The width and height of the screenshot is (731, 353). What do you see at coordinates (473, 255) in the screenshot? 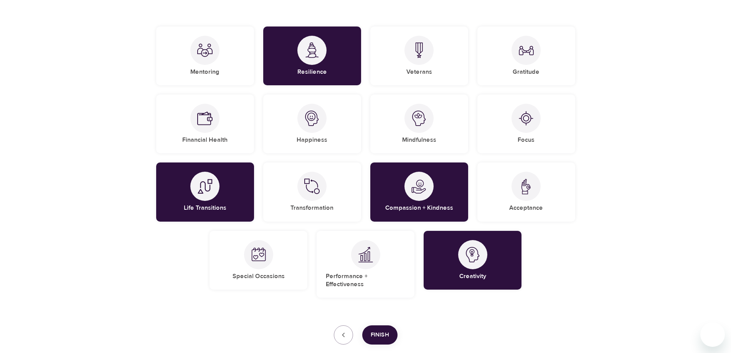
I see `img: Creativity` at bounding box center [473, 255].